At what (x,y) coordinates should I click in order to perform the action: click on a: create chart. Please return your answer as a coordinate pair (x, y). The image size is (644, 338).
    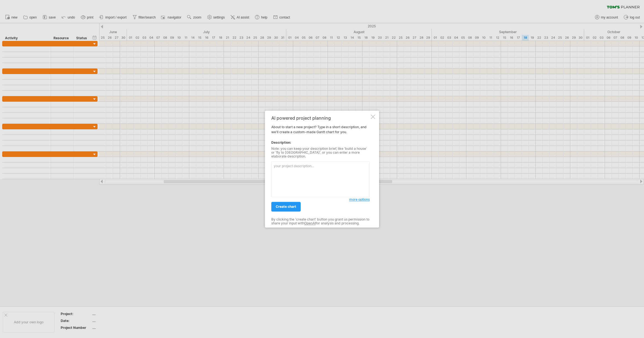
    Looking at the image, I should click on (286, 207).